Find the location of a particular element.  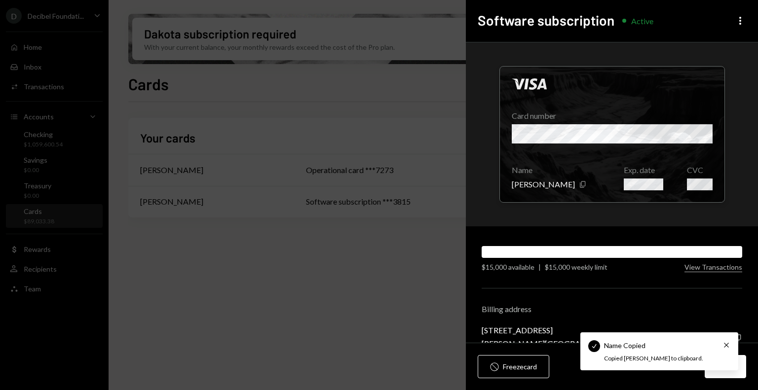

div: Name Copied is located at coordinates (625, 345).